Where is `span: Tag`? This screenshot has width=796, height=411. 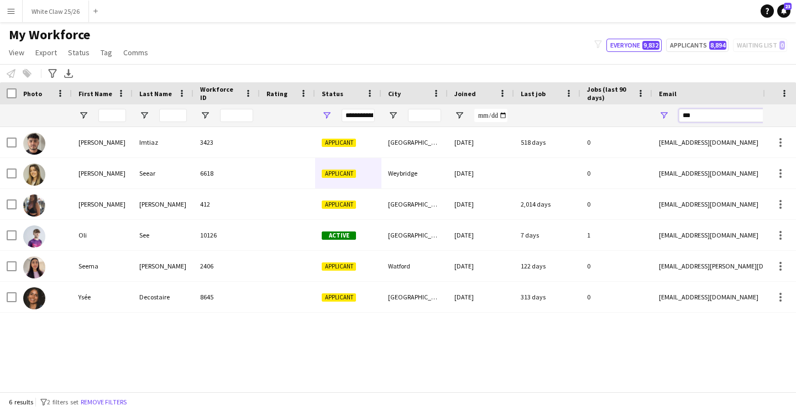 span: Tag is located at coordinates (106, 53).